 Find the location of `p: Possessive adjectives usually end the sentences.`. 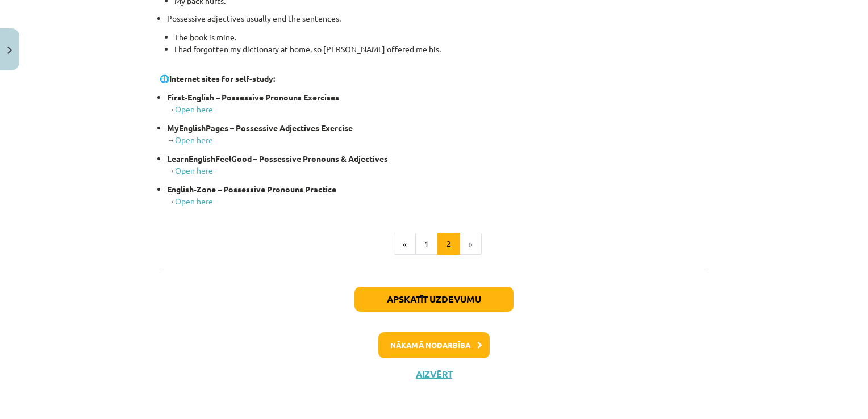

p: Possessive adjectives usually end the sentences. is located at coordinates (437, 18).